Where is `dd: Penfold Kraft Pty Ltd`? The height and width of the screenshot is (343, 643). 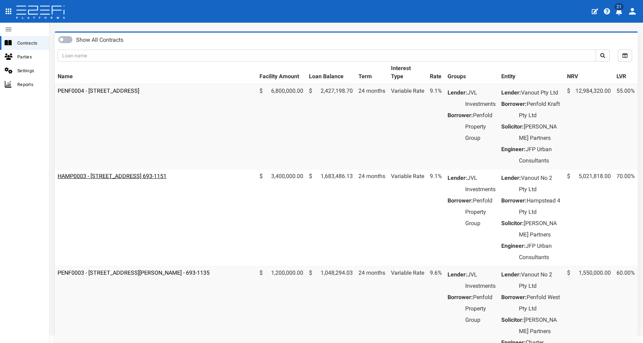 dd: Penfold Kraft Pty Ltd is located at coordinates (540, 110).